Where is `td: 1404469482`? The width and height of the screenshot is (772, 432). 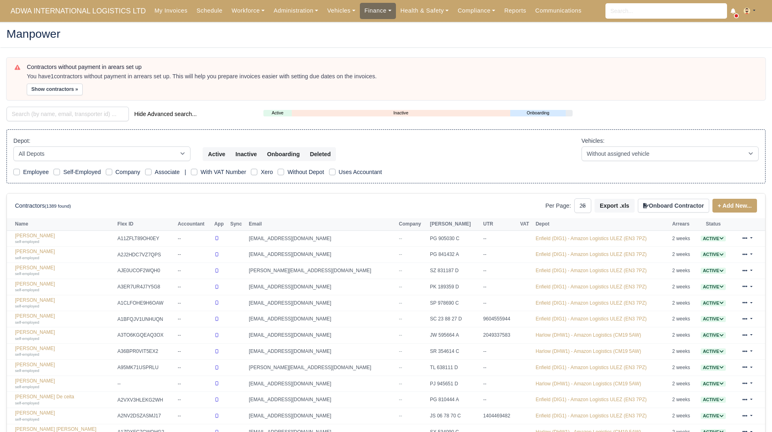
td: 1404469482 is located at coordinates (499, 416).